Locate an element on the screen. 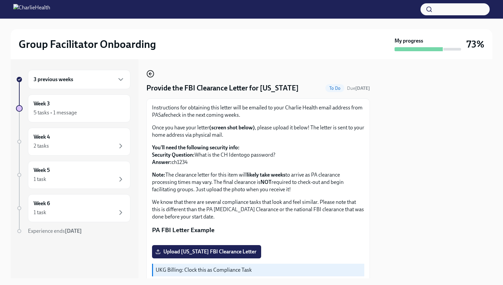  strong: You'll need the following security info: is located at coordinates (196, 147).